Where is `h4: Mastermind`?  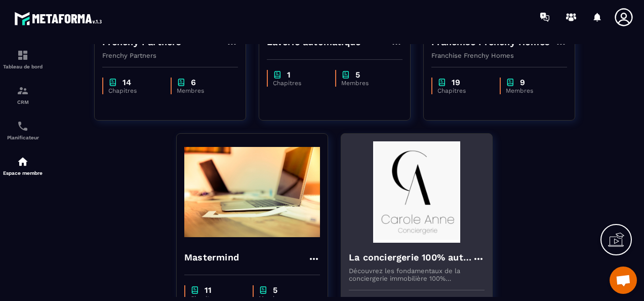
h4: Mastermind is located at coordinates (212, 257).